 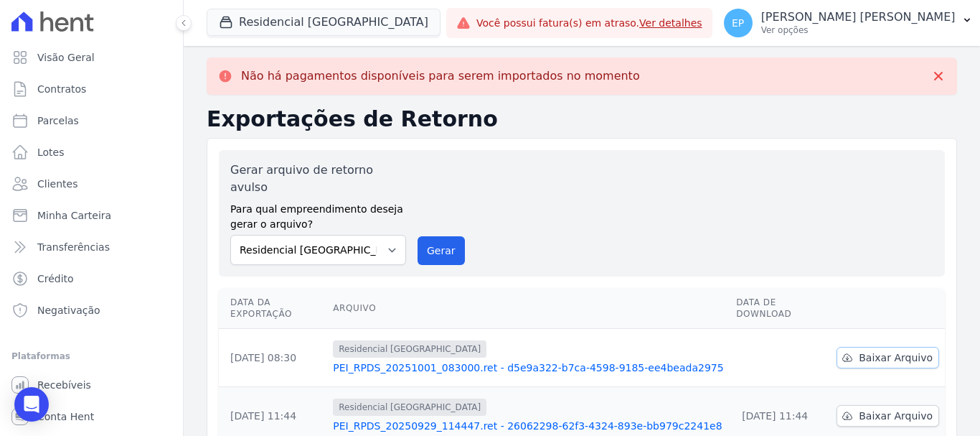 I want to click on span: Parcelas, so click(x=58, y=121).